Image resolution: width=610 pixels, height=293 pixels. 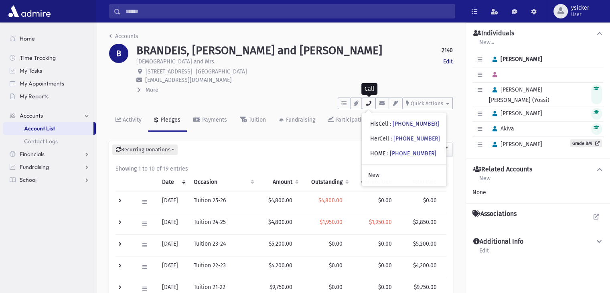 What do you see at coordinates (41, 141) in the screenshot?
I see `span: Contact Logs` at bounding box center [41, 141].